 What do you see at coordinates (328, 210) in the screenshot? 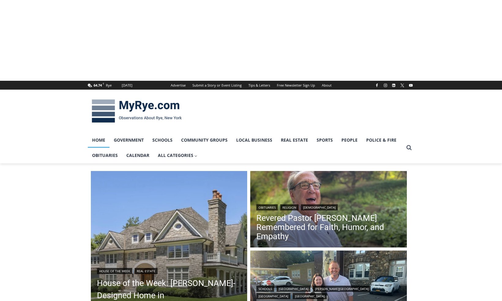
I see `a: Read More Revered Pastor Donald Poole Jr. Remembered for Faith, Humor, and Empathy` at bounding box center [328, 210].